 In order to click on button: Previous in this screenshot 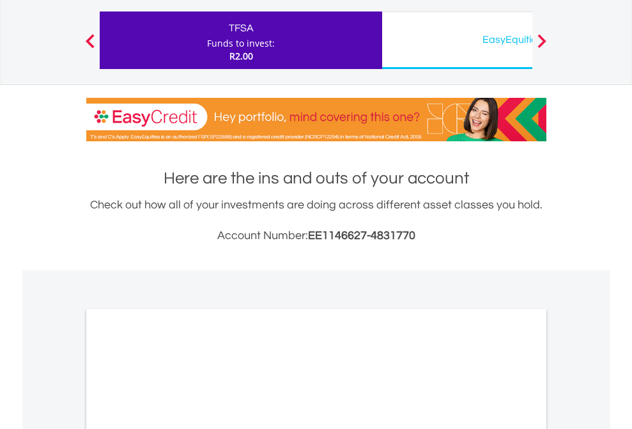, I will do `click(90, 47)`.